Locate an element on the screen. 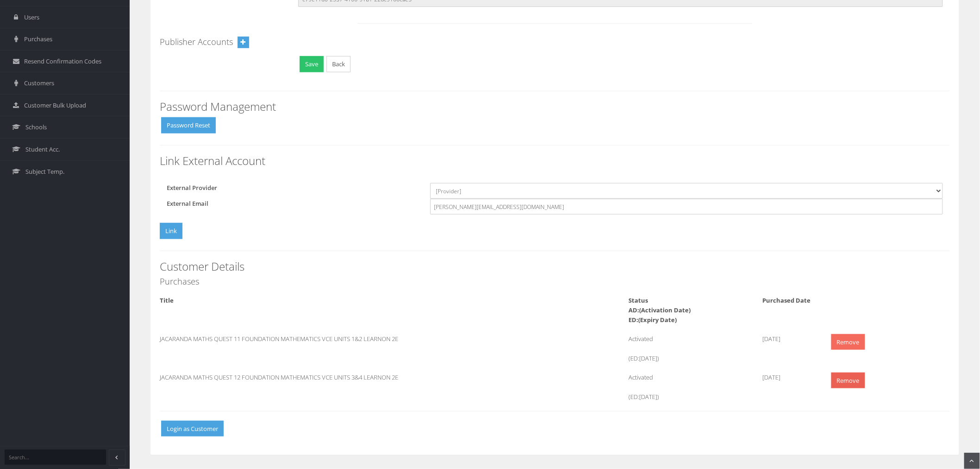  h4: Publisher Accounts is located at coordinates (196, 42).